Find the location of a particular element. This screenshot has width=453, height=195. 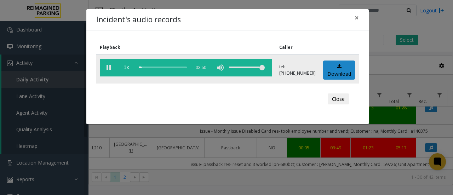

div: scrub bar is located at coordinates (163, 68).